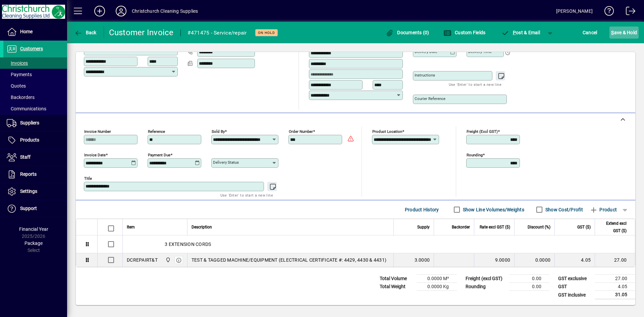  What do you see at coordinates (26, 109) in the screenshot?
I see `span: Communications` at bounding box center [26, 109].